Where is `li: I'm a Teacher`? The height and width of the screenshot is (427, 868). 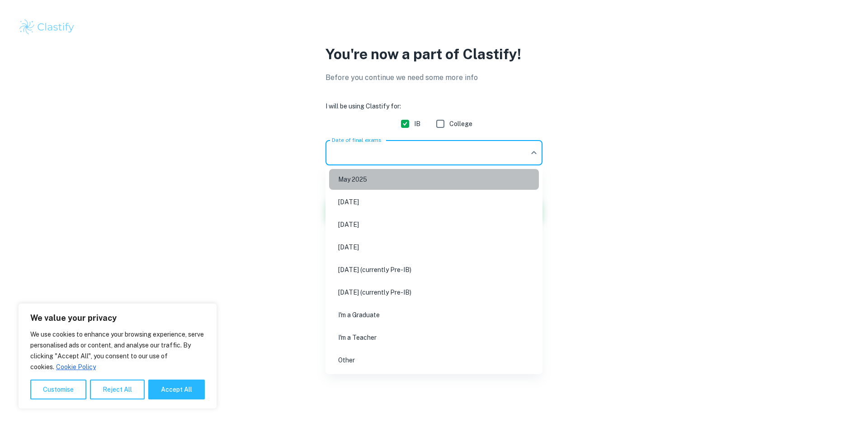 li: I'm a Teacher is located at coordinates (434, 338).